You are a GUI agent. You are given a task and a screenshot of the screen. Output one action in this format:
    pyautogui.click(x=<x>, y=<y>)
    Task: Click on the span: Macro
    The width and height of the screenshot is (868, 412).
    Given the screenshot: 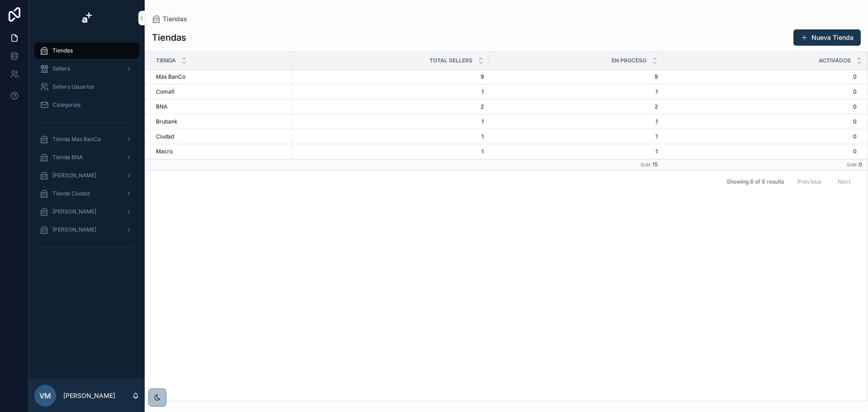 What is the action you would take?
    pyautogui.click(x=164, y=152)
    